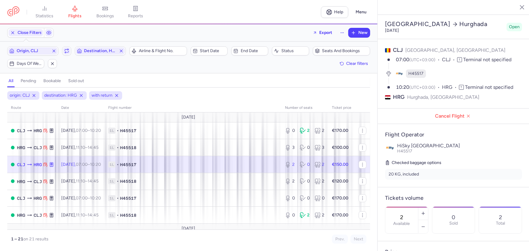 The width and height of the screenshot is (529, 251). Describe the element at coordinates (105, 12) in the screenshot. I see `a: bookings` at that location.